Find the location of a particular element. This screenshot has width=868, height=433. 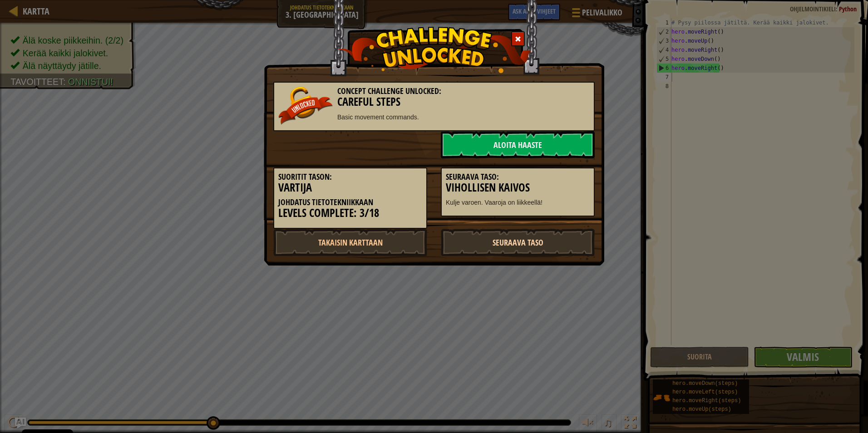

h5: Johdatus tietotekniikkaan is located at coordinates (350, 203).